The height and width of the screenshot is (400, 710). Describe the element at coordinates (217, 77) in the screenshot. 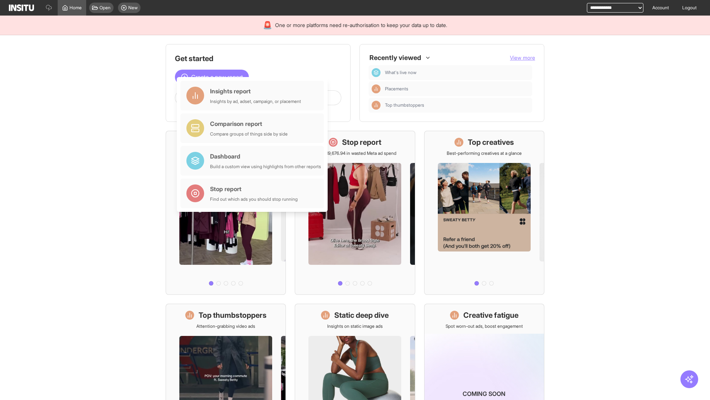

I see `span: Create a new report` at that location.